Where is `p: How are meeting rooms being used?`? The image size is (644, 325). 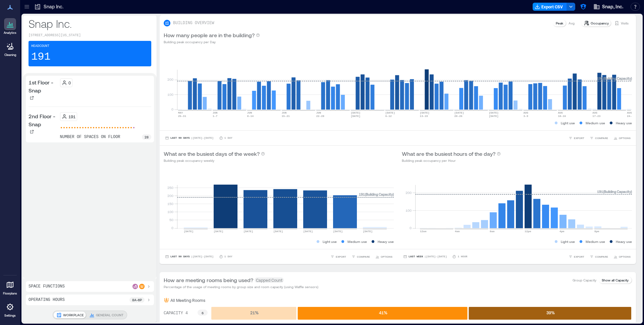
p: How are meeting rooms being used? is located at coordinates (208, 280).